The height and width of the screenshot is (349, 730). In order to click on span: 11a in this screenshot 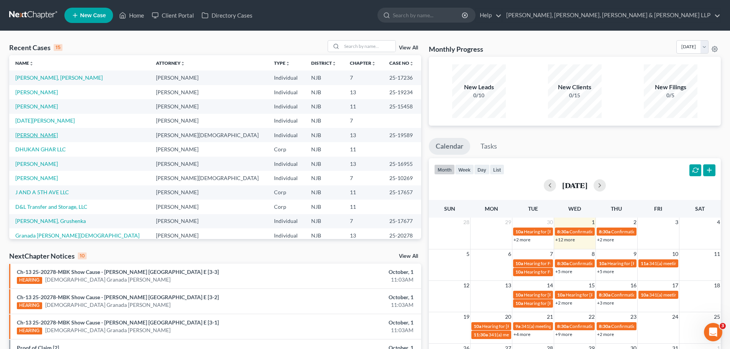, I will do `click(645, 263)`.